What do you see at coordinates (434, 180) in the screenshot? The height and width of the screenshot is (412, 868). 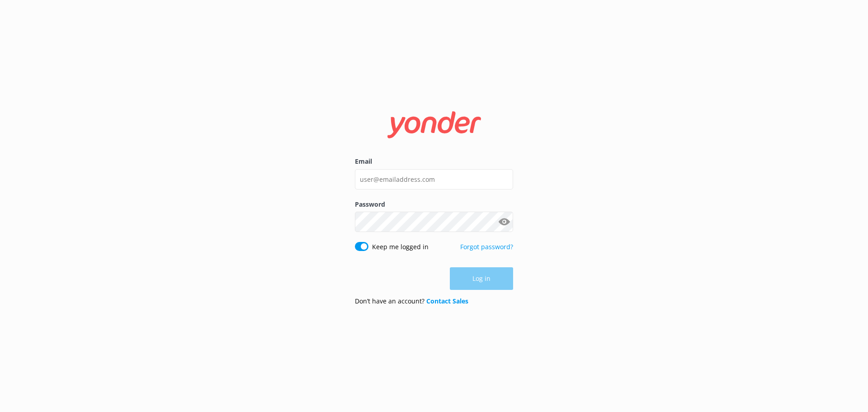 I see `input: user@emailaddress.com` at bounding box center [434, 180].